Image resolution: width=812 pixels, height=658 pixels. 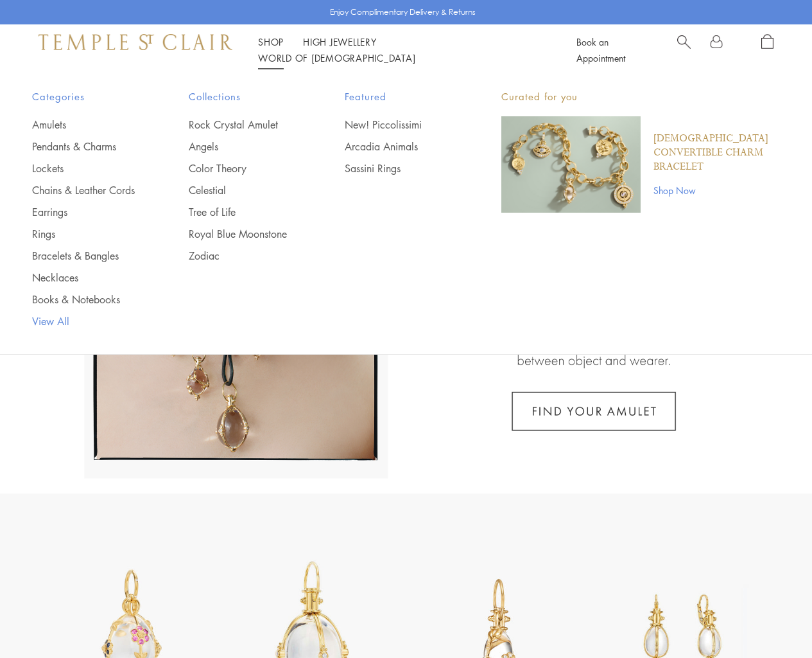 What do you see at coordinates (716, 190) in the screenshot?
I see `a: Shop Now` at bounding box center [716, 190].